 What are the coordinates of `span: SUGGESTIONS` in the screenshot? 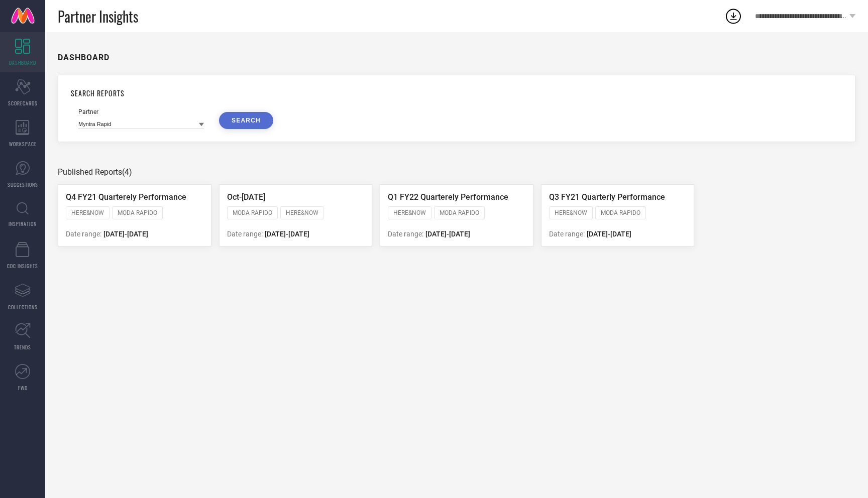 It's located at (23, 184).